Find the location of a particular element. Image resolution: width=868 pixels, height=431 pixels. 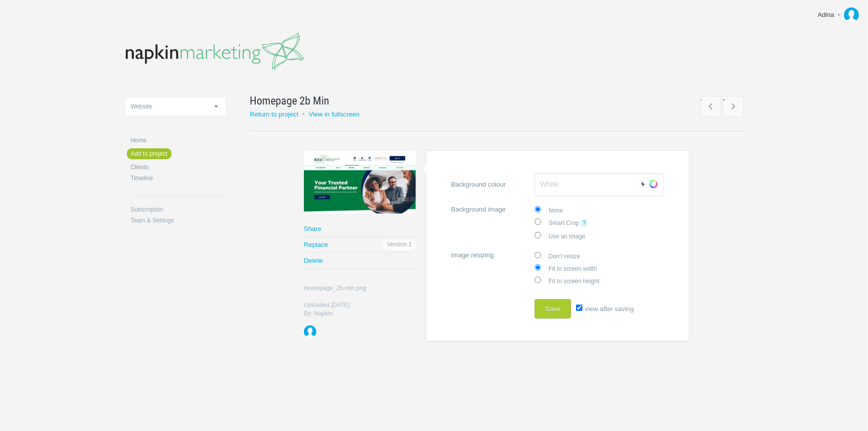

a: Replace is located at coordinates (360, 244).